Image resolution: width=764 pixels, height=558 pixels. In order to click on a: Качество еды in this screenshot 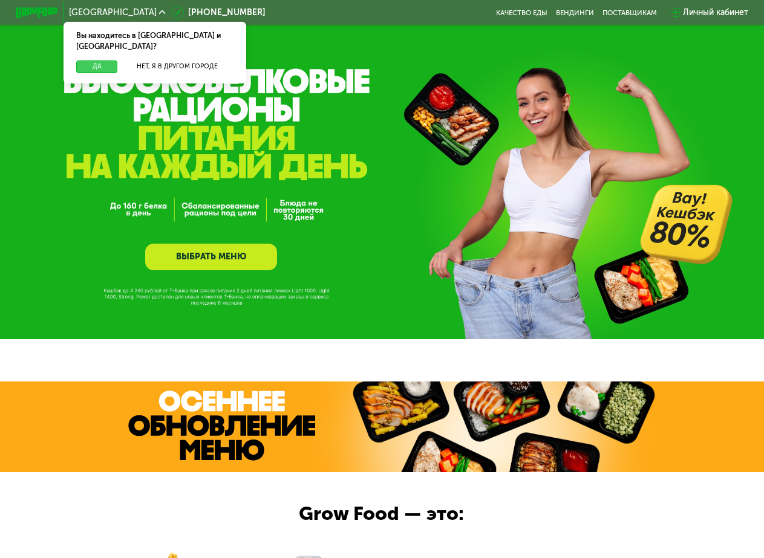, I will do `click(522, 13)`.